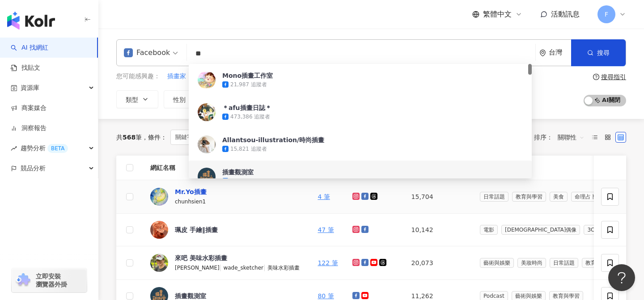 The height and width of the screenshot is (300, 644). Describe the element at coordinates (138, 77) in the screenshot. I see `span: 您可能感興趣：` at that location.